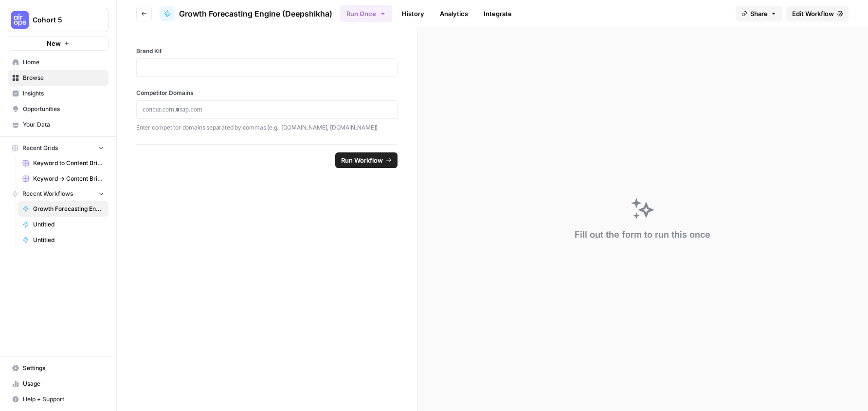  What do you see at coordinates (40, 148) in the screenshot?
I see `span: Recent Grids` at bounding box center [40, 148].